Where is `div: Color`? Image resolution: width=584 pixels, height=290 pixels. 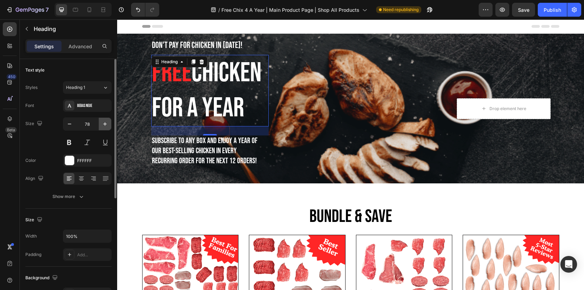
div: Color is located at coordinates (31, 161).